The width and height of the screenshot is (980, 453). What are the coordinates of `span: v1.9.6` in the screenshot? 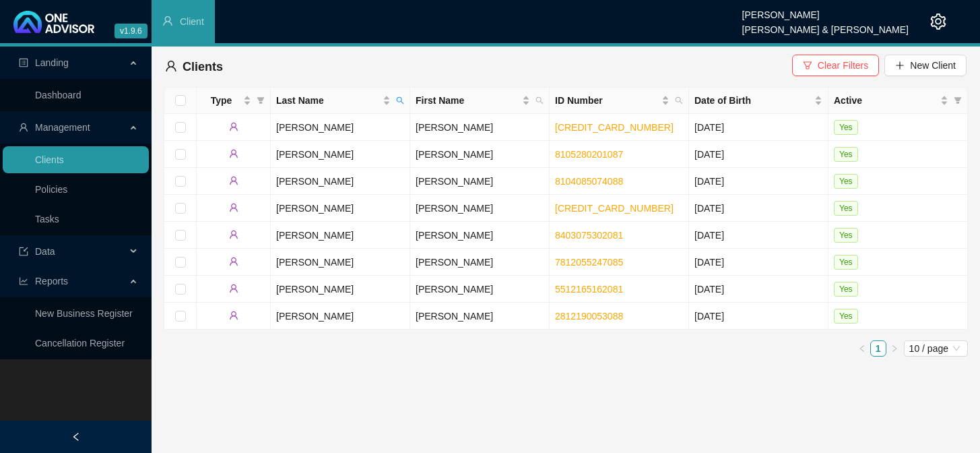 It's located at (130, 31).